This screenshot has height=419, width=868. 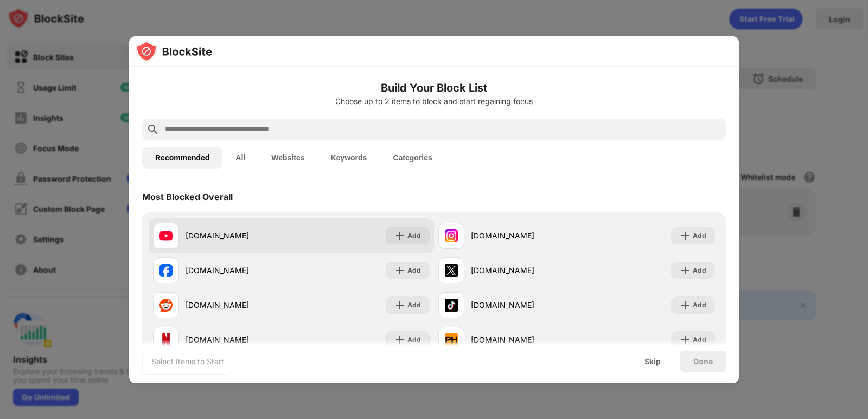 What do you see at coordinates (434, 101) in the screenshot?
I see `div: Choose up to 2 items to block and start regaining focus` at bounding box center [434, 101].